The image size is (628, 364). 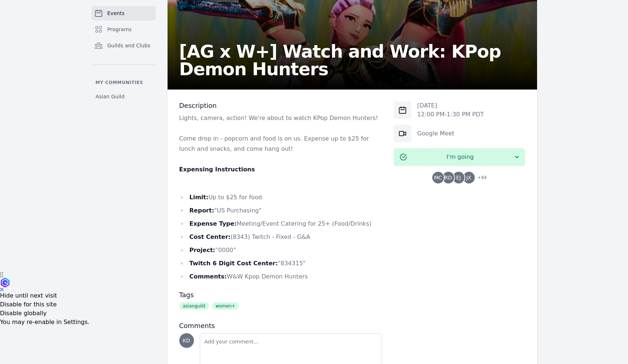 What do you see at coordinates (123, 83) in the screenshot?
I see `p: My communities` at bounding box center [123, 83].